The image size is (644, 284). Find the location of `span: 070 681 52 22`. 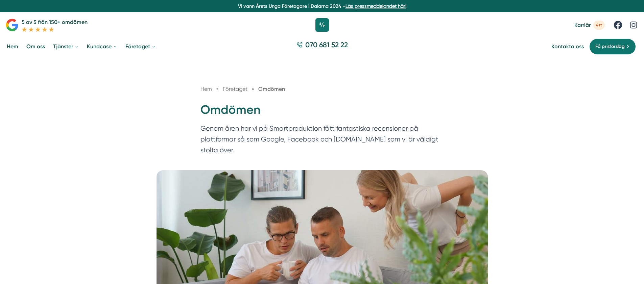

span: 070 681 52 22 is located at coordinates (327, 45).